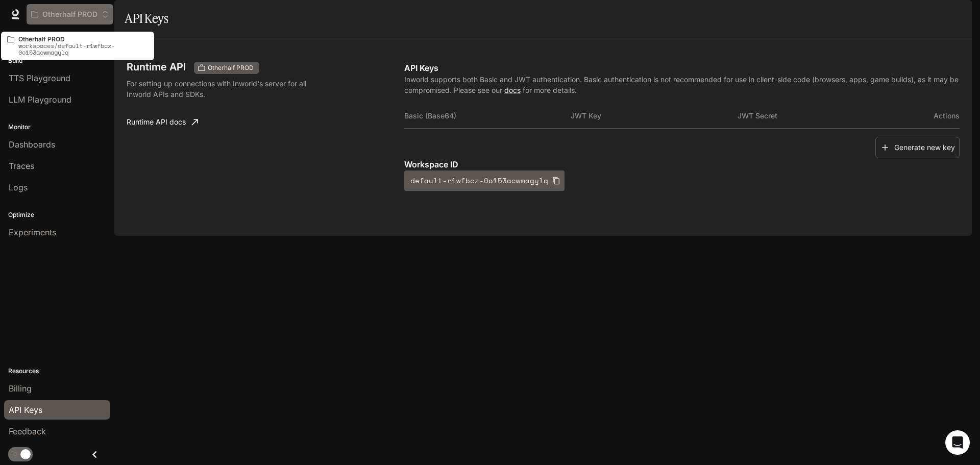 The image size is (980, 465). Describe the element at coordinates (156, 67) in the screenshot. I see `h3: Runtime API` at that location.